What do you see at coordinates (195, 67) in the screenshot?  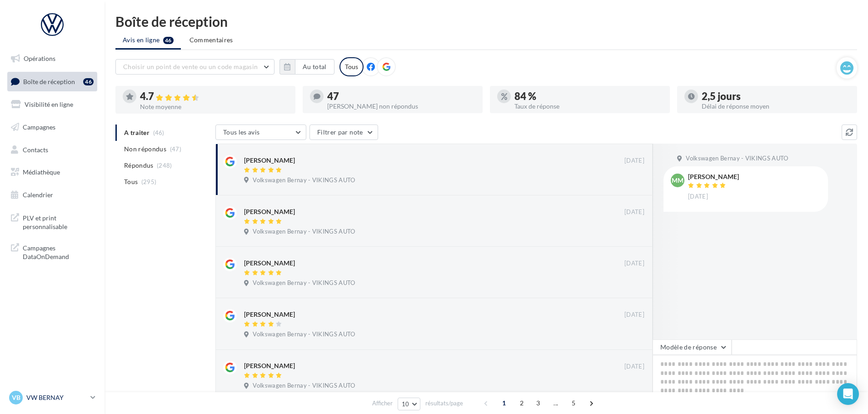 I see `button: Choisir un point de vente ou un code magasin` at bounding box center [195, 67].